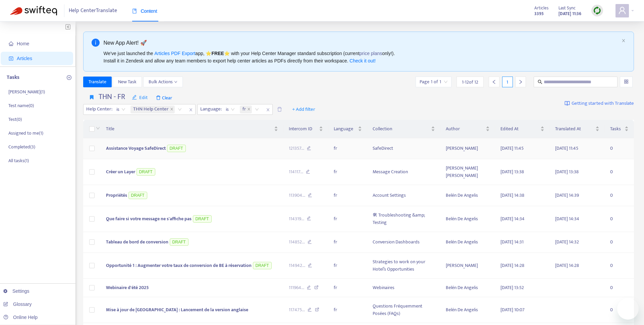 The width and height of the screenshot is (644, 325). I want to click on a: Getting started with Translate, so click(599, 103).